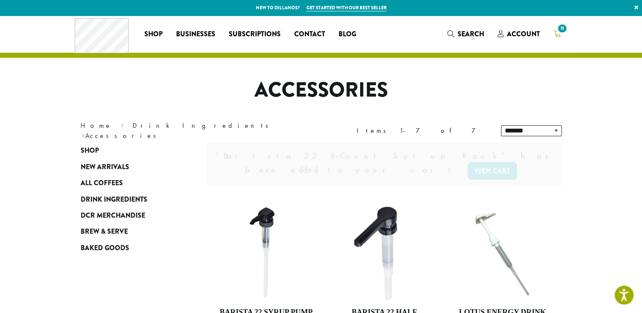 The height and width of the screenshot is (313, 642). What do you see at coordinates (524, 34) in the screenshot?
I see `span: Account` at bounding box center [524, 34].